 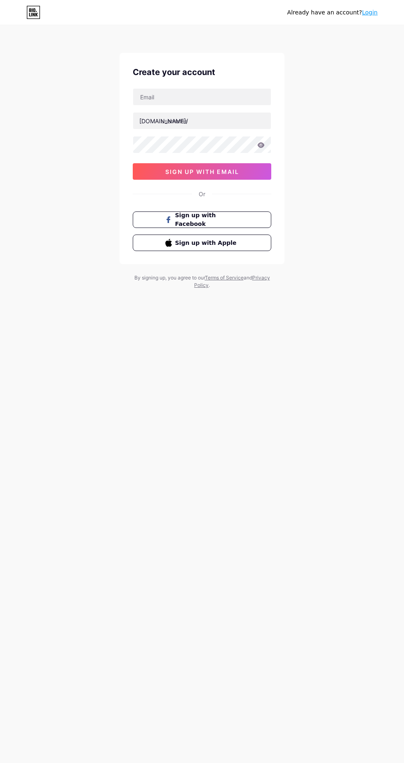 I want to click on input: Email, so click(x=202, y=97).